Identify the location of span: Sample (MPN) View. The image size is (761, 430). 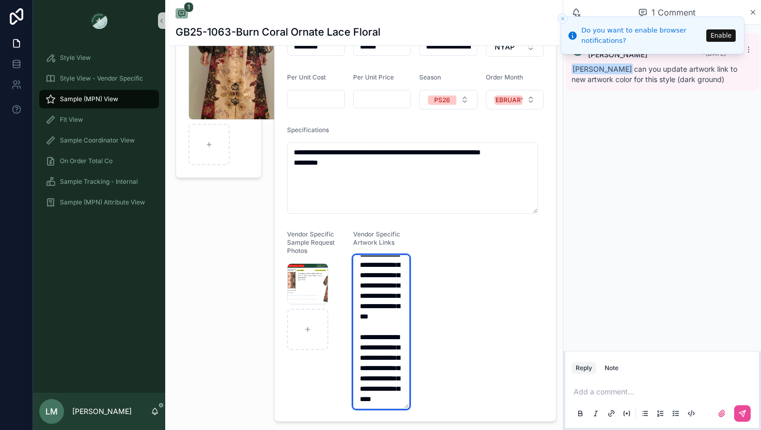
(89, 99).